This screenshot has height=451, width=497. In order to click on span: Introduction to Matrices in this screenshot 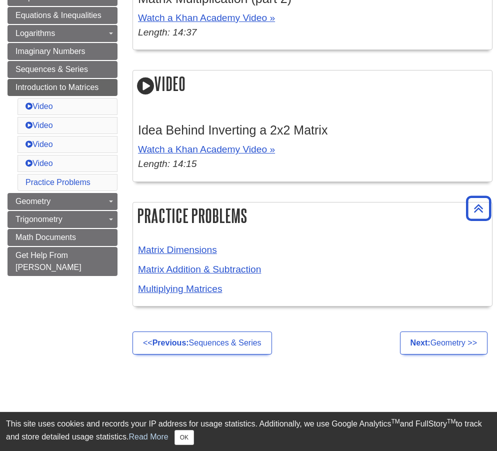, I will do `click(57, 87)`.